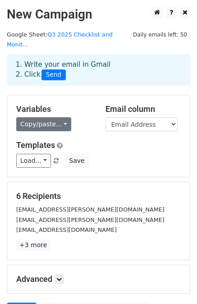 Image resolution: width=197 pixels, height=304 pixels. Describe the element at coordinates (98, 196) in the screenshot. I see `h5: 6 Recipients` at that location.